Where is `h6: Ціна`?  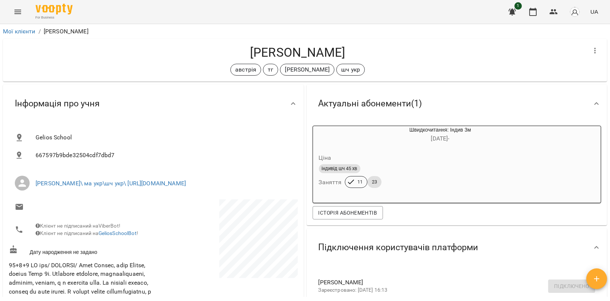 h6: Ціна is located at coordinates (325, 158).